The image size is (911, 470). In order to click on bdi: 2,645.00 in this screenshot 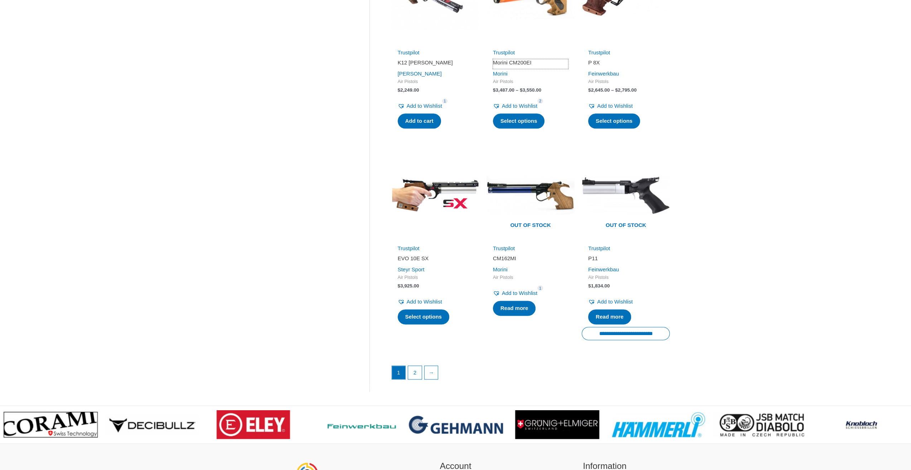, I will do `click(599, 90)`.